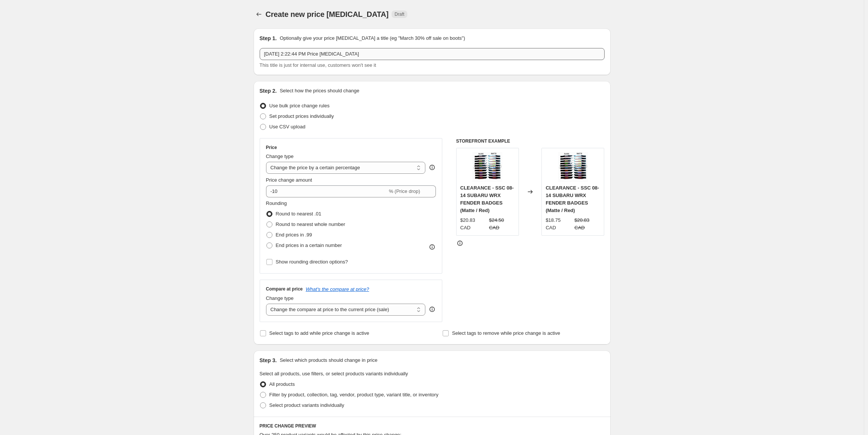 The height and width of the screenshot is (435, 868). I want to click on h2: Step 3., so click(268, 360).